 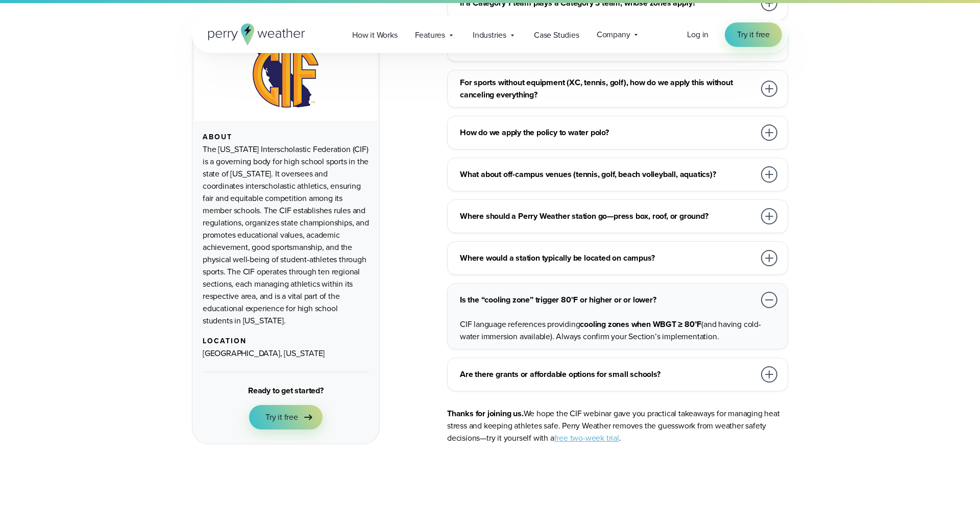 I want to click on b: cooling zones when WBGT ≥ 80°F, so click(x=641, y=324).